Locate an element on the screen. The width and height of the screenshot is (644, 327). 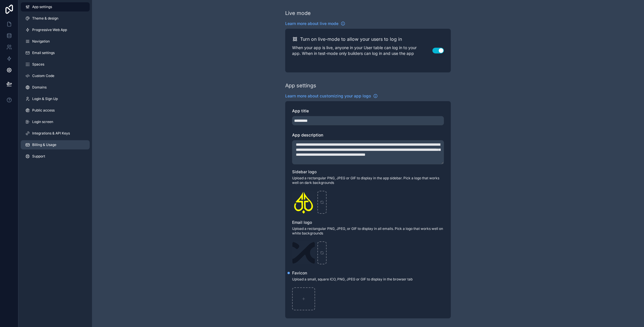
span: Theme & design is located at coordinates (45, 19).